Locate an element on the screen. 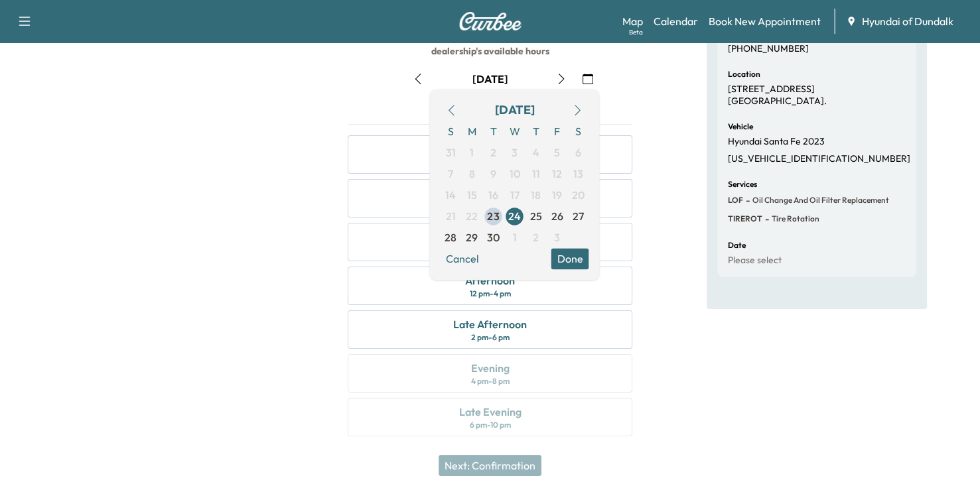  p: Please select is located at coordinates (754, 261).